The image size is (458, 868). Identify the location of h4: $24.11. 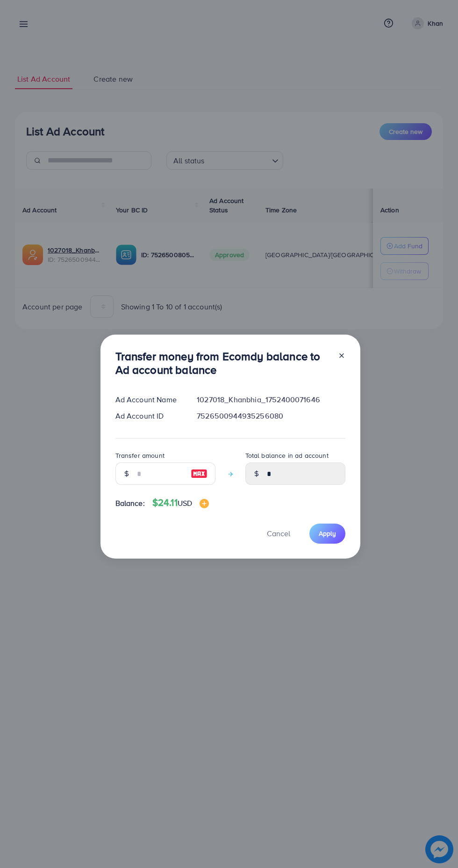
(180, 503).